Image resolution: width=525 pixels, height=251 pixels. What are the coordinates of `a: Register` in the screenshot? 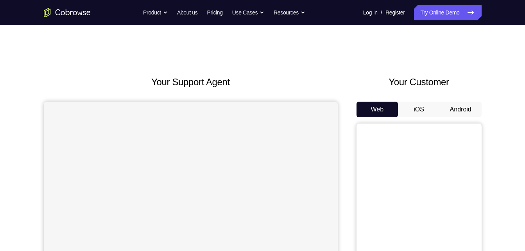 It's located at (395, 13).